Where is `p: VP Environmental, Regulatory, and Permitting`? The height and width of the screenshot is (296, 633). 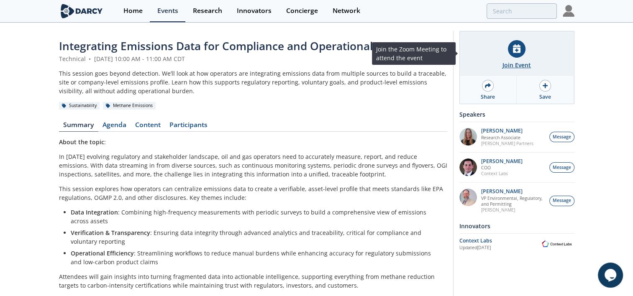 p: VP Environmental, Regulatory, and Permitting is located at coordinates (513, 201).